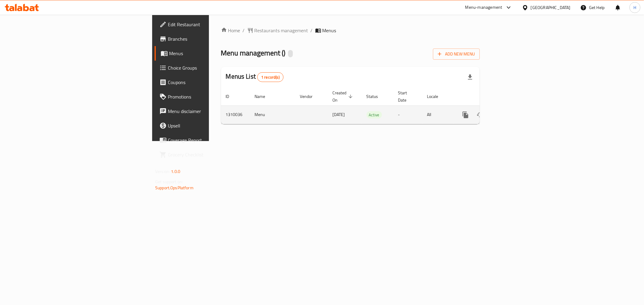 This screenshot has height=305, width=644. What do you see at coordinates (207, 154) in the screenshot?
I see `a: Grocery Checklist` at bounding box center [207, 154].